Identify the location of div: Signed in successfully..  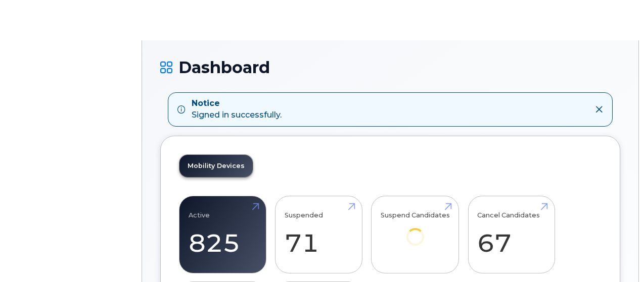
(237, 110).